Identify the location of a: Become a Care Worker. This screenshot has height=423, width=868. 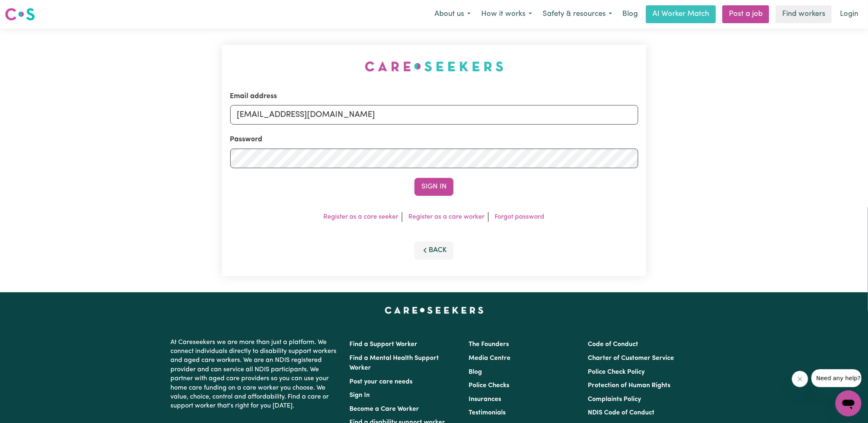
(384, 409).